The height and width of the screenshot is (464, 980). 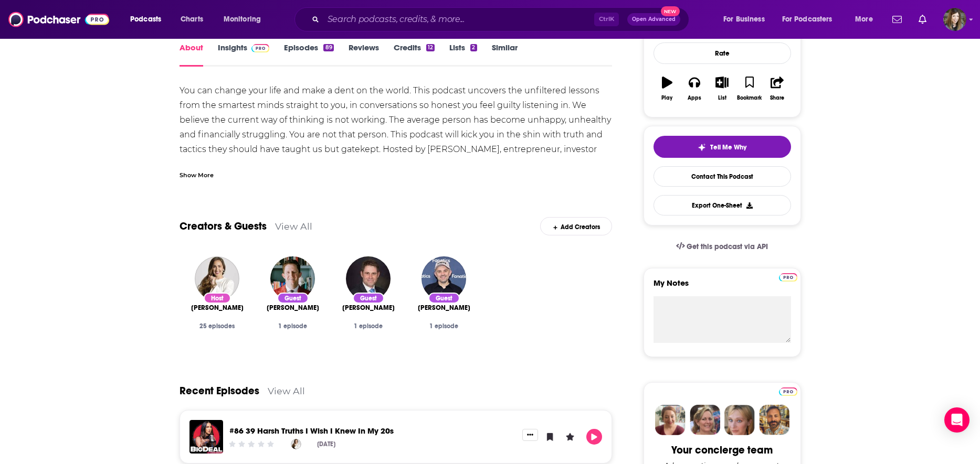 I want to click on div: Play, so click(x=667, y=98).